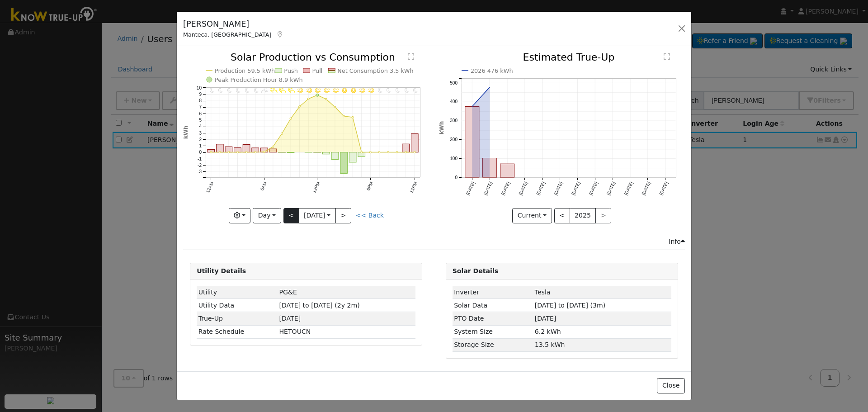  I want to click on span: 13.5 kWh, so click(550, 344).